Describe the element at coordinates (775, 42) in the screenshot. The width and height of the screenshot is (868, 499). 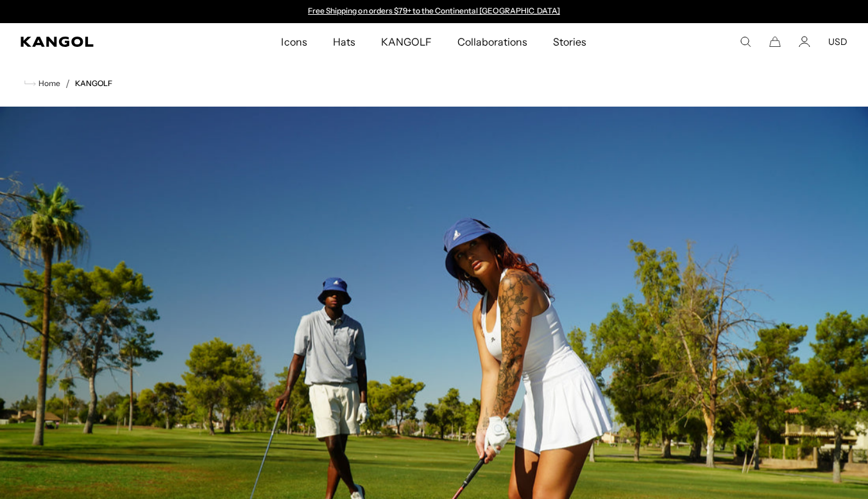
I see `button: Cart` at that location.